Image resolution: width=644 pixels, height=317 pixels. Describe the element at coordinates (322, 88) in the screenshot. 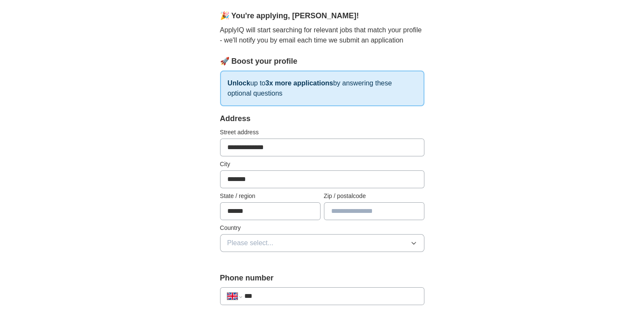

I see `p: up to by answering these optional questions` at that location.